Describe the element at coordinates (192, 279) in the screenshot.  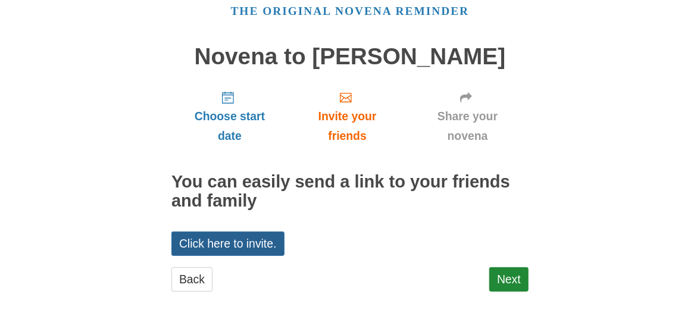
I see `a: Back` at that location.